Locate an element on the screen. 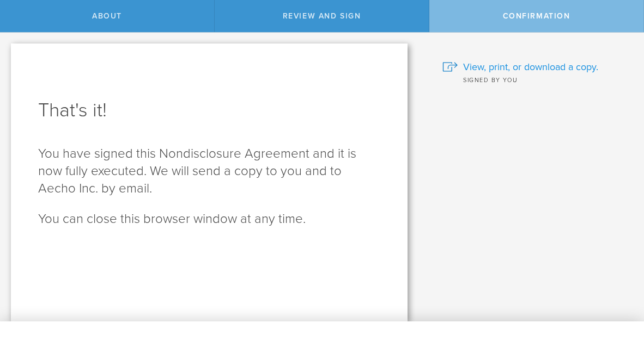  span: View, print, or download a copy. is located at coordinates (530, 67).